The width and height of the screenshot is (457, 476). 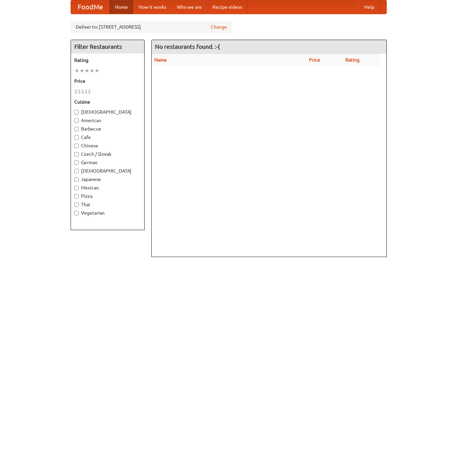 What do you see at coordinates (227, 7) in the screenshot?
I see `a: Recipe videos` at bounding box center [227, 7].